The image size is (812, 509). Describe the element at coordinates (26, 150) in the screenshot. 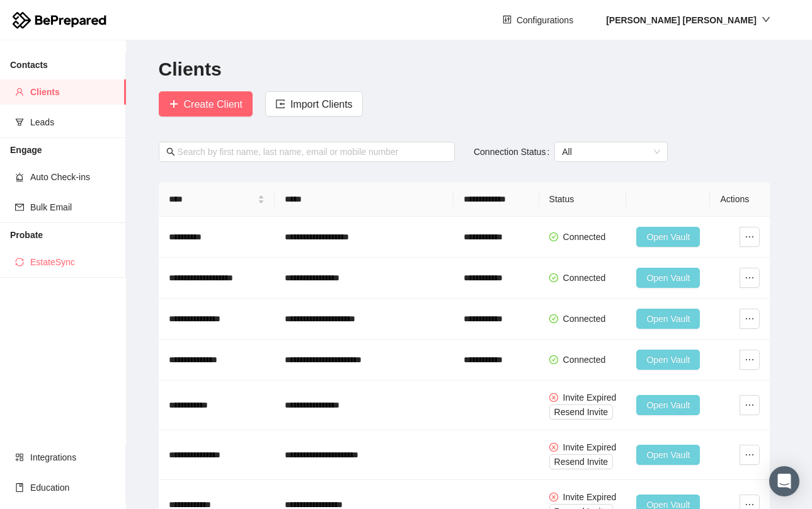

I see `strong: Engage` at that location.